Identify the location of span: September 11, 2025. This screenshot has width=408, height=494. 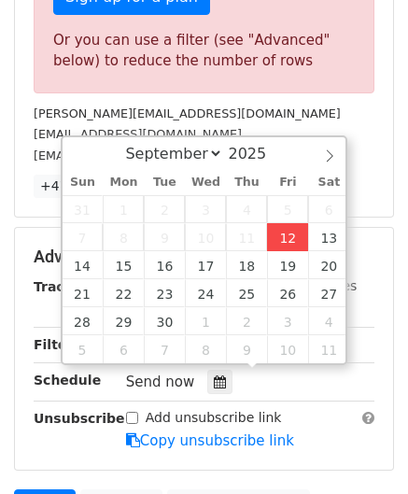
(247, 237).